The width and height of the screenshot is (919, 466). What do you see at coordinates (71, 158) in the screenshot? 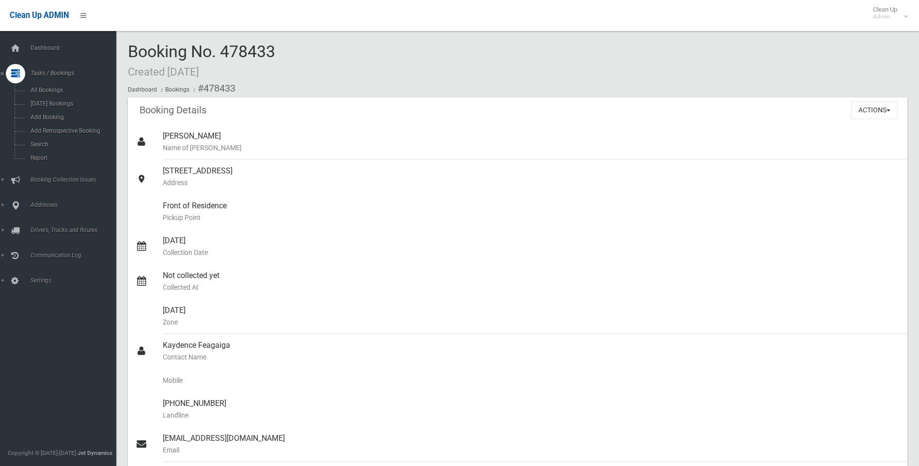
I see `span: Report` at bounding box center [71, 158].